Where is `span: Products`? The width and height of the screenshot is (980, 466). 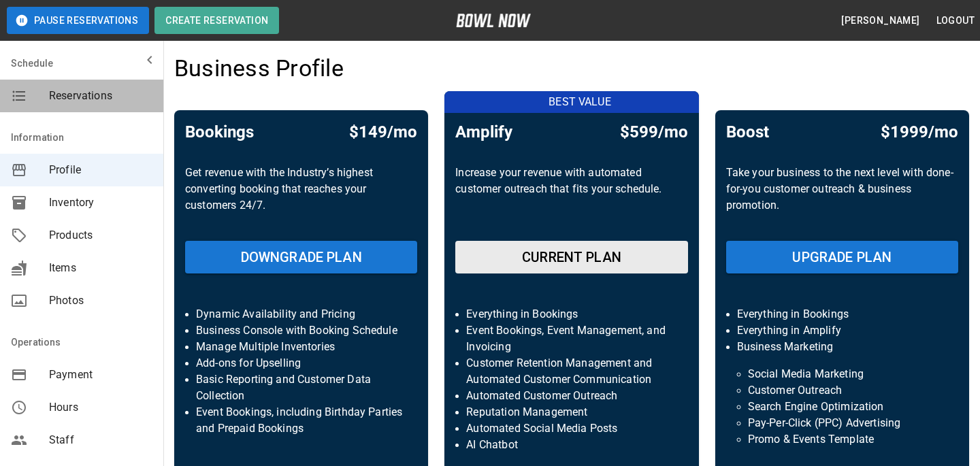 span: Products is located at coordinates (101, 235).